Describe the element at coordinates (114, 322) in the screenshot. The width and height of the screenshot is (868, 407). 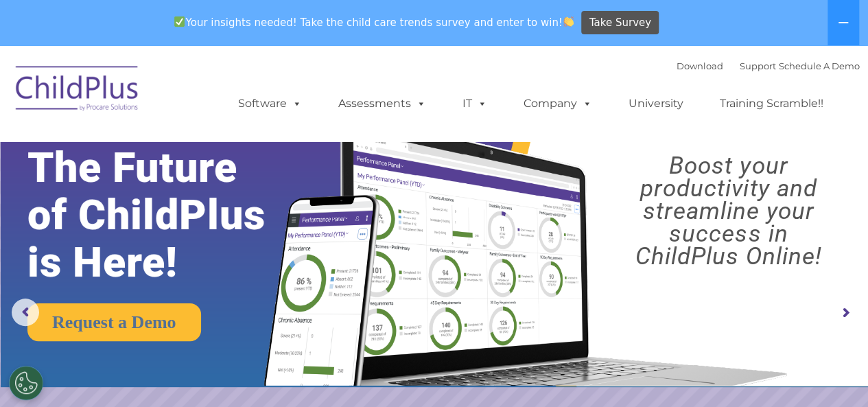
I see `a: Request a Demo` at that location.